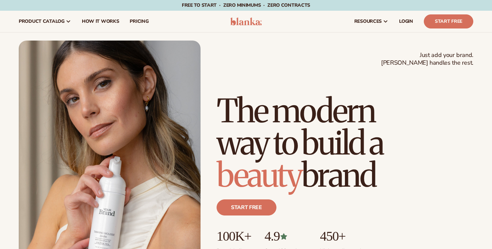 The height and width of the screenshot is (249, 492). What do you see at coordinates (41, 21) in the screenshot?
I see `span: product catalog` at bounding box center [41, 21].